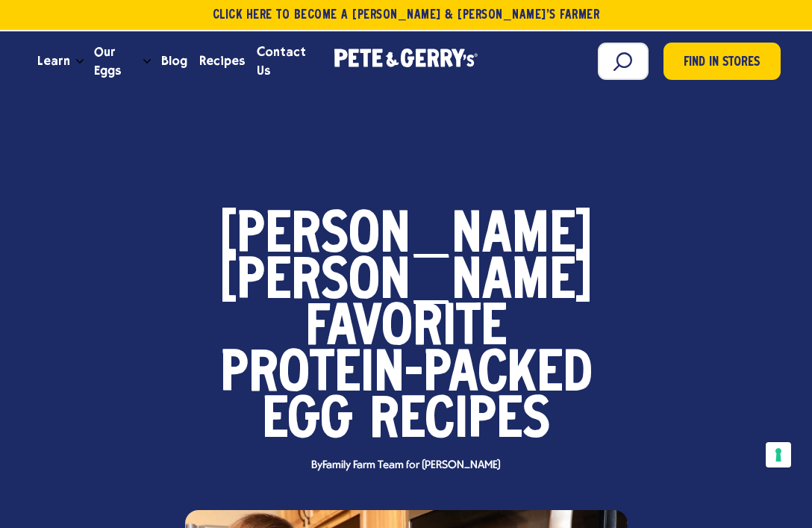  Describe the element at coordinates (285, 62) in the screenshot. I see `a: Contact Us` at that location.